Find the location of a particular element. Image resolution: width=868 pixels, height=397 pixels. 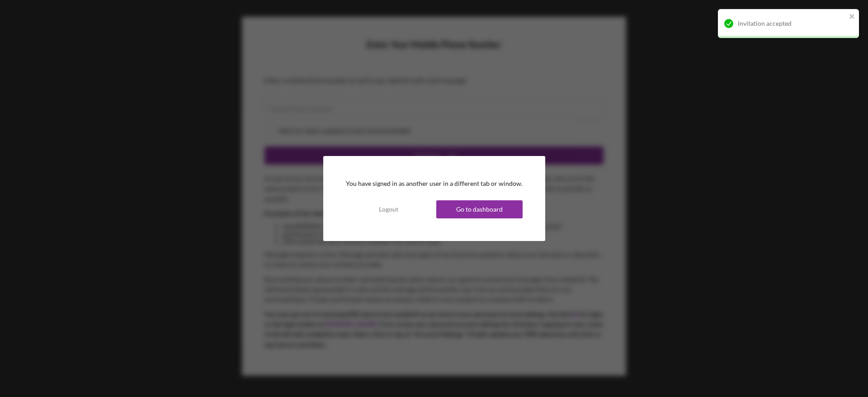

div: Invitation accepted is located at coordinates (792, 24).